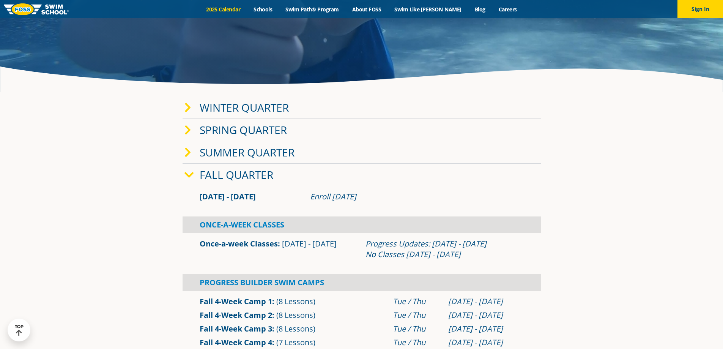 This screenshot has width=723, height=349. Describe the element at coordinates (236, 315) in the screenshot. I see `a: Fall 4-Week Camp 2` at that location.